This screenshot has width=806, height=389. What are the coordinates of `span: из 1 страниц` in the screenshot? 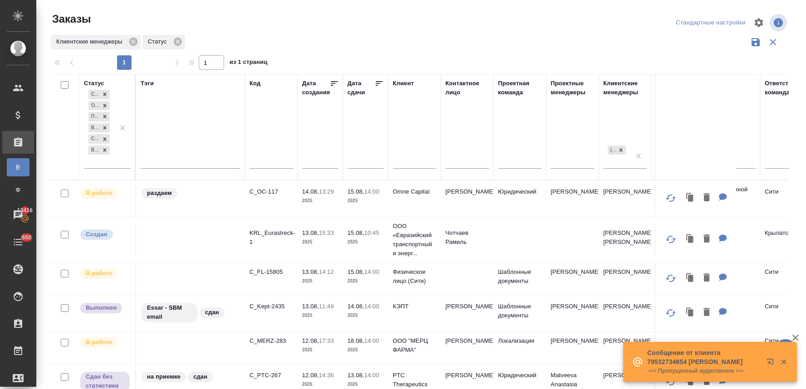 It's located at (249, 63).